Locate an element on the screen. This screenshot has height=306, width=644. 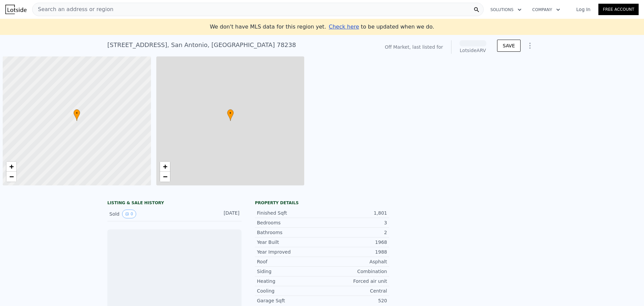
div: Property details is located at coordinates (322, 203).